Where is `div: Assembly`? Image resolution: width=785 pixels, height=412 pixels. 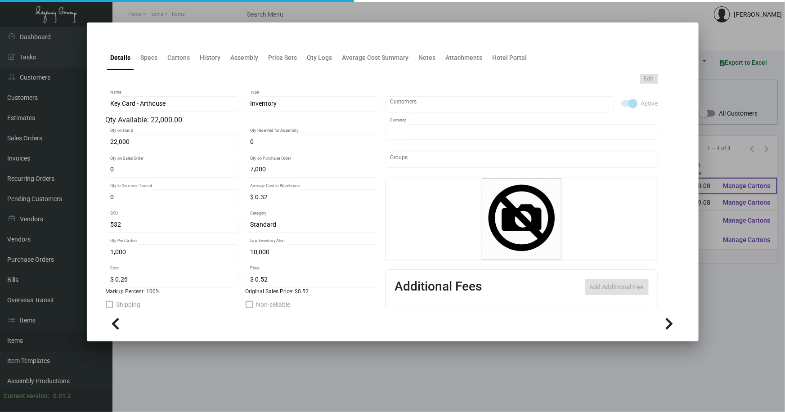 div: Assembly is located at coordinates (245, 58).